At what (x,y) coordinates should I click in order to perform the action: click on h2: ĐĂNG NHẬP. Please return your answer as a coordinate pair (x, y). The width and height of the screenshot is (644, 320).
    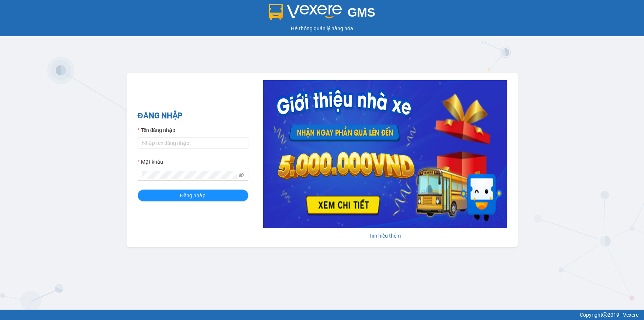
    Looking at the image, I should click on (193, 116).